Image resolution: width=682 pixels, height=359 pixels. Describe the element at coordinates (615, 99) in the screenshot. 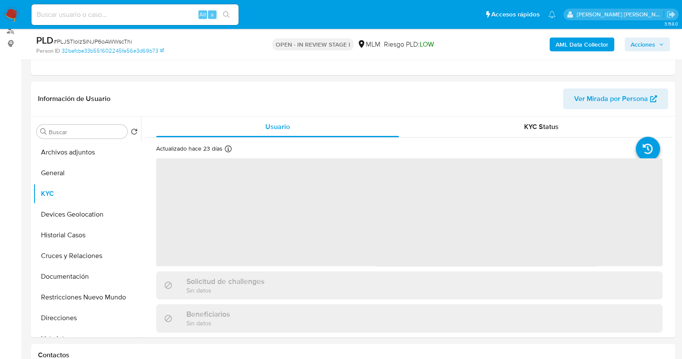

I see `button: Ver Mirada por Persona` at that location.